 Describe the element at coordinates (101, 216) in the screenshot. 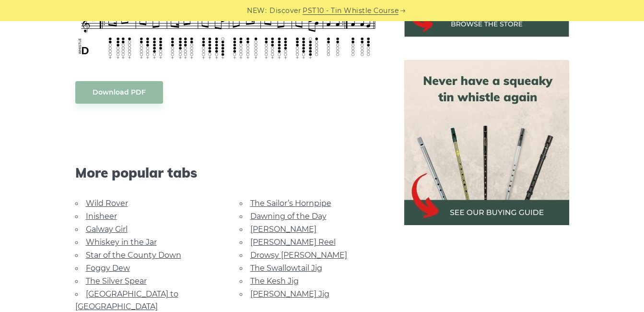

I see `a: Inisheer` at that location.